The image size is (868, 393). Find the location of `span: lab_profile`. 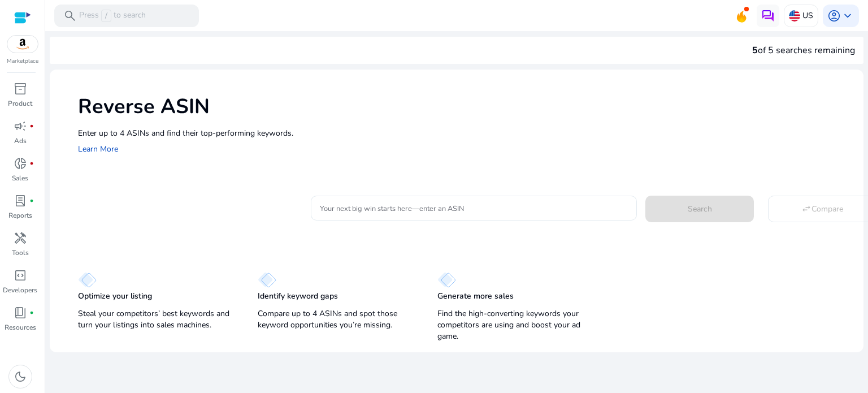

span: lab_profile is located at coordinates (20, 201).